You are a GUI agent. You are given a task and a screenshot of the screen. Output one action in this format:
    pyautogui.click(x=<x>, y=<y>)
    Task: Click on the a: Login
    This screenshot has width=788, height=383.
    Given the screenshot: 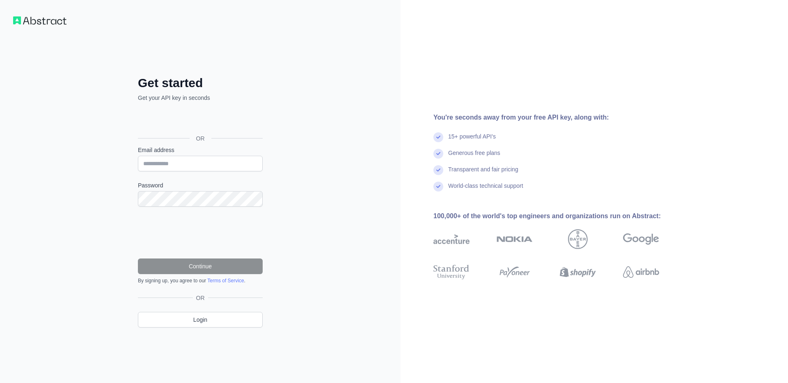 What is the action you would take?
    pyautogui.click(x=200, y=319)
    